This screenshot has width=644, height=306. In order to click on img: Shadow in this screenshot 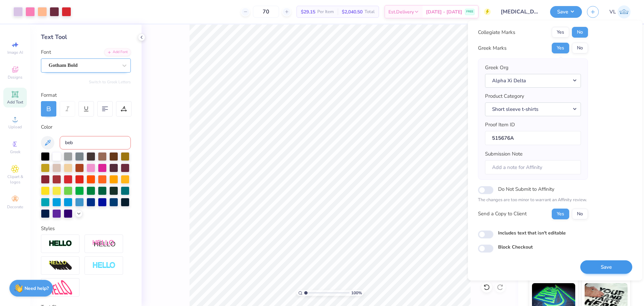, I will do `click(104, 243)`.